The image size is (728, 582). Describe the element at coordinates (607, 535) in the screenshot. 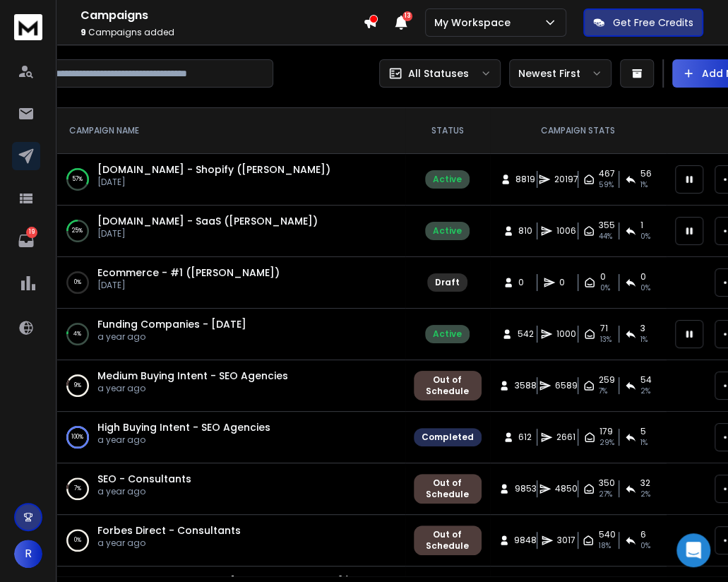

I see `span: 540` at that location.